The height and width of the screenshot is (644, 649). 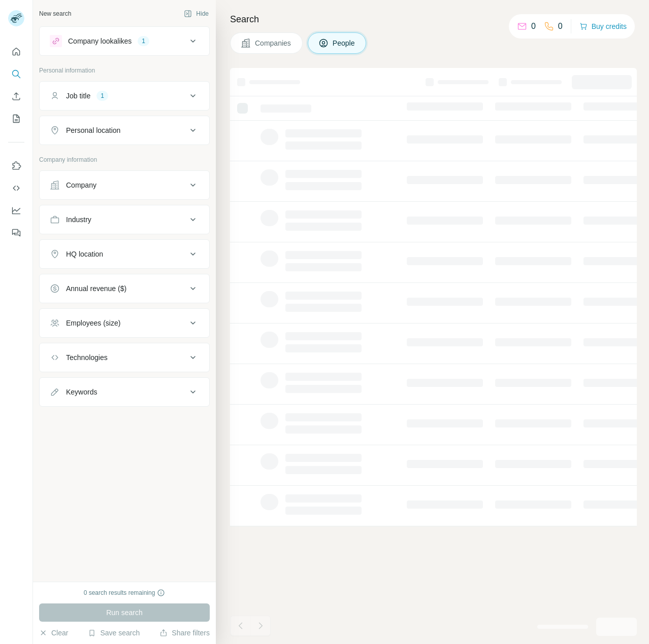 What do you see at coordinates (124, 289) in the screenshot?
I see `button: Annual revenue ($)` at bounding box center [124, 289].